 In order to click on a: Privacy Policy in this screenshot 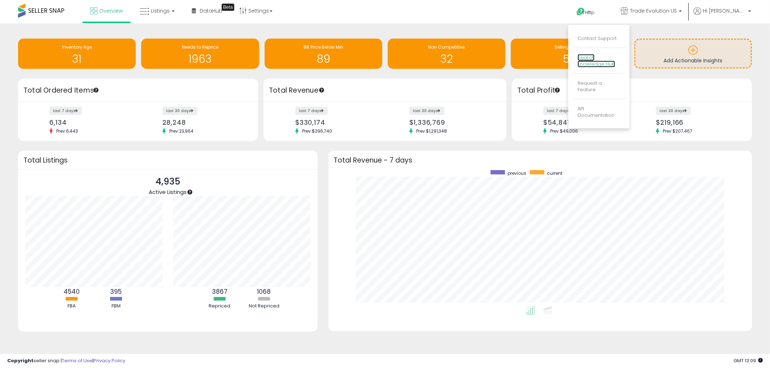, I will do `click(109, 361)`.